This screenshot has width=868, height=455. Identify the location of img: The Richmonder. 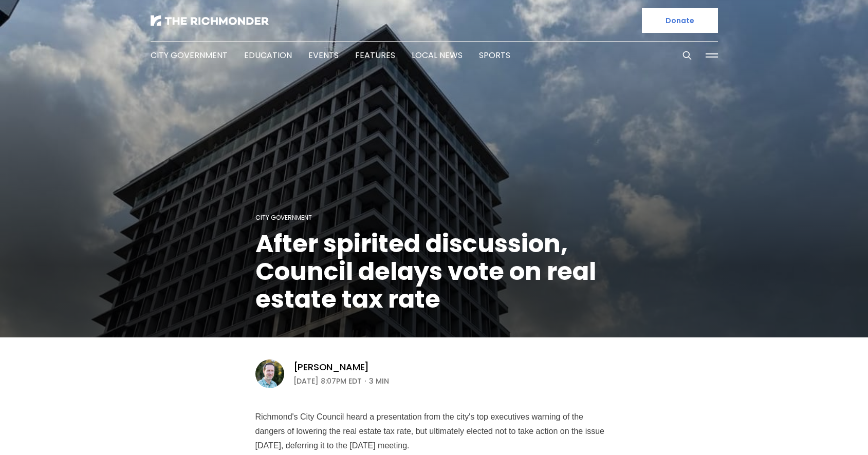
(209, 20).